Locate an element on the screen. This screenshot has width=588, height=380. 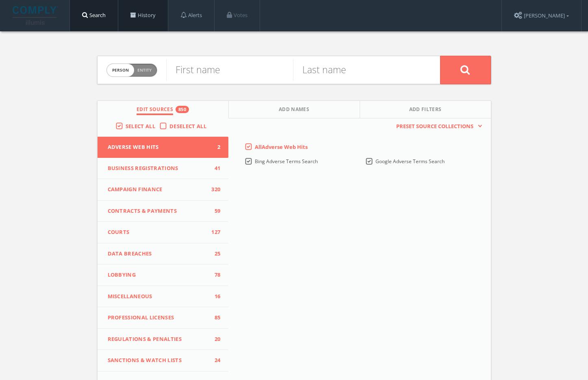
button: Sanctions & Watch Lists24 is located at coordinates (163, 361).